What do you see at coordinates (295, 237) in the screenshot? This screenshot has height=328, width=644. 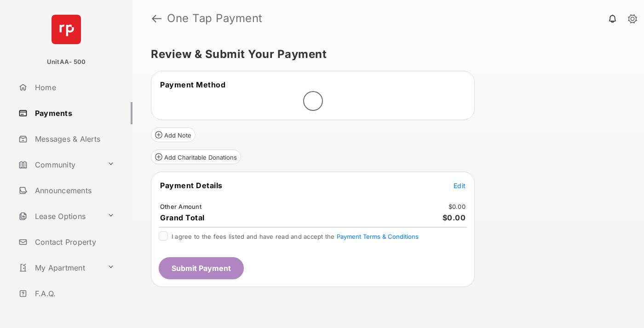 I see `span: I agree to the fees listed and have read and accept the` at bounding box center [295, 237].